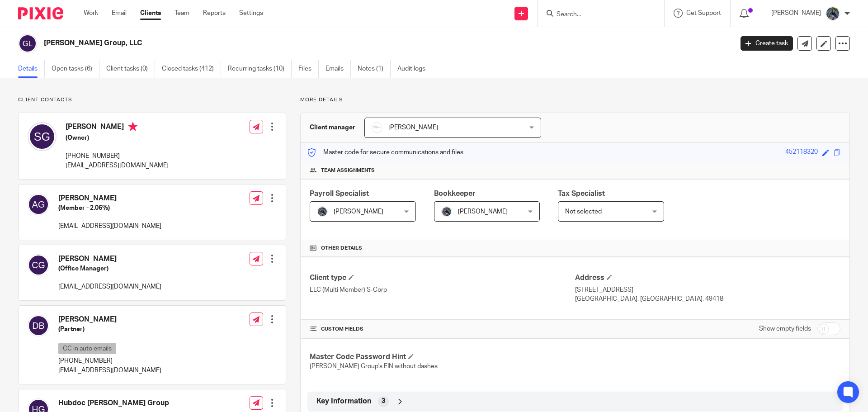 This screenshot has height=412, width=868. What do you see at coordinates (41, 13) in the screenshot?
I see `img: Pixie` at bounding box center [41, 13].